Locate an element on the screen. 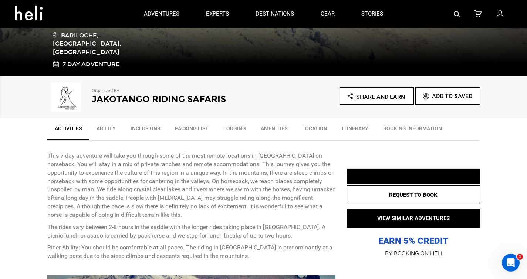  span: 7 Day Adventure is located at coordinates (91, 64).